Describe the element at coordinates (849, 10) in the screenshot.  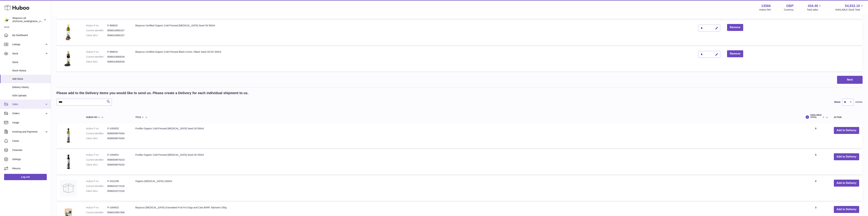
I see `span: AVAILABLE Stock Total` at that location.